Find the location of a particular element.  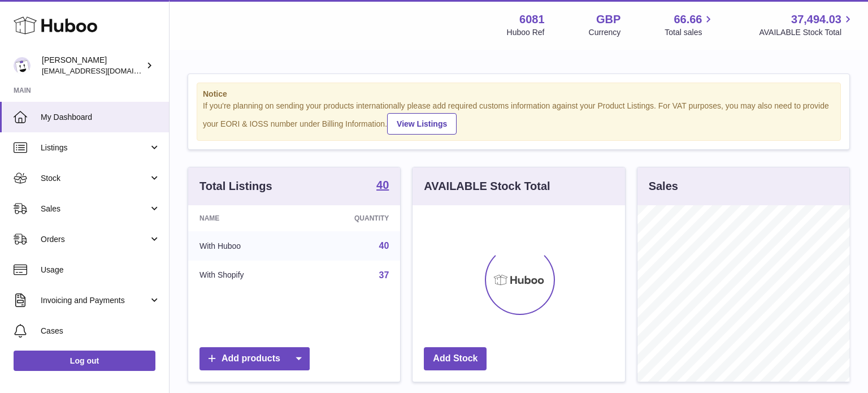

img: hello@pogsheadphones.com is located at coordinates (22, 66).